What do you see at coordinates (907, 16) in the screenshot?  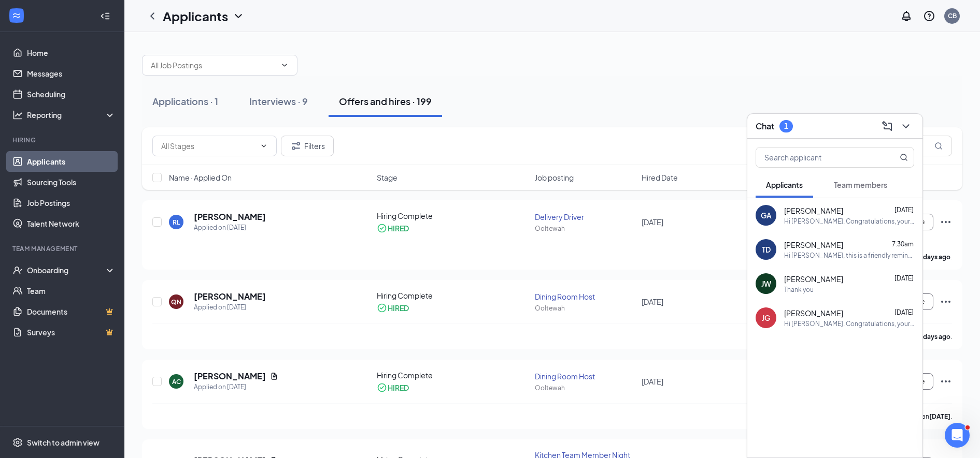 I see `svg: Notifications` at bounding box center [907, 16].